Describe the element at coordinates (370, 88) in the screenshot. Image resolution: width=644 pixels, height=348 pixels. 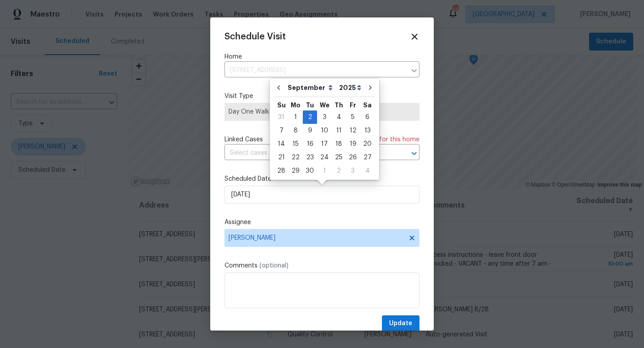
I see `button: Go to next month` at that location.